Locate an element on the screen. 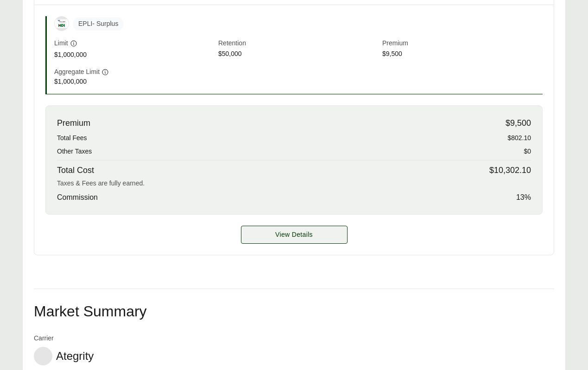  span: EPLI - Surplus is located at coordinates (98, 24).